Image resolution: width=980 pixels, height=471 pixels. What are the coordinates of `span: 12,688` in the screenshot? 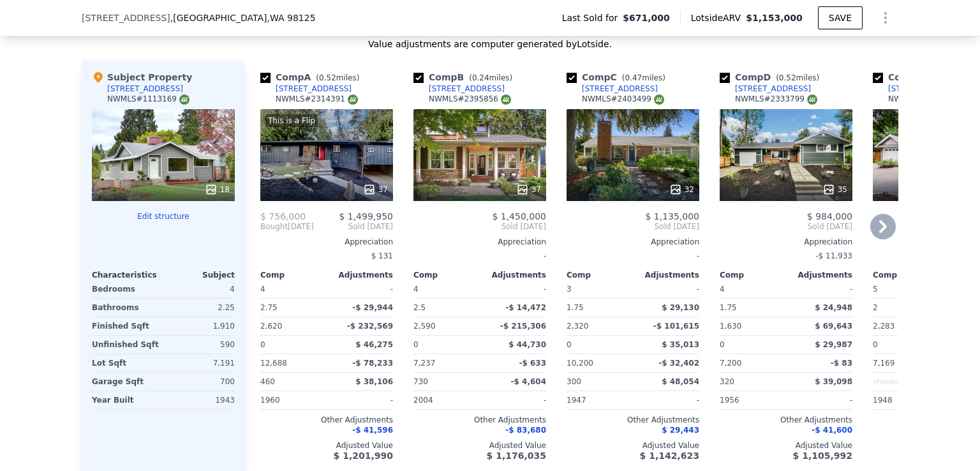 It's located at (274, 363).